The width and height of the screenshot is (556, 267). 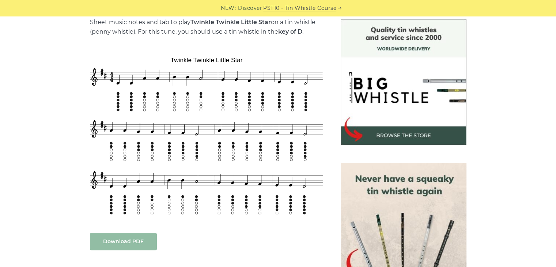 I want to click on span: NEW:, so click(x=228, y=8).